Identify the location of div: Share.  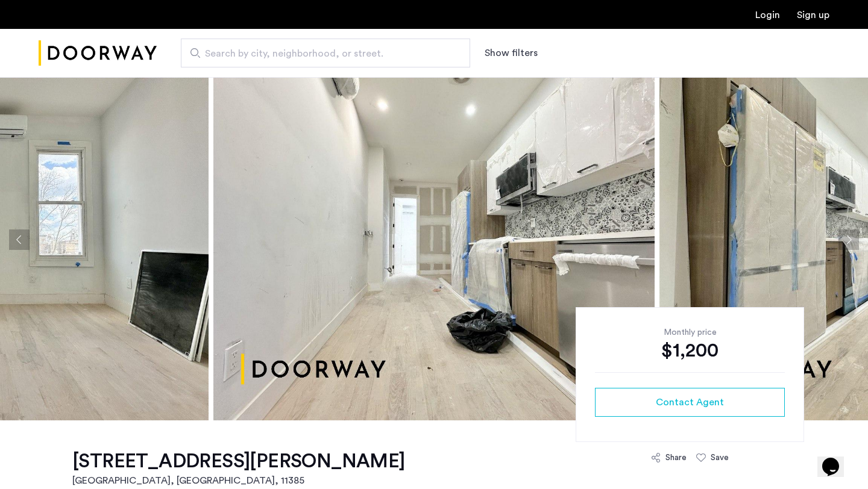
(676, 458).